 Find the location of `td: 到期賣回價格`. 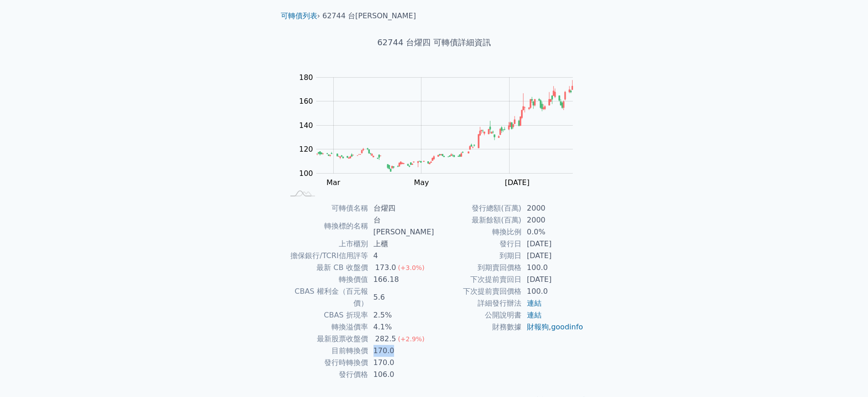

td: 到期賣回價格 is located at coordinates (477, 268).